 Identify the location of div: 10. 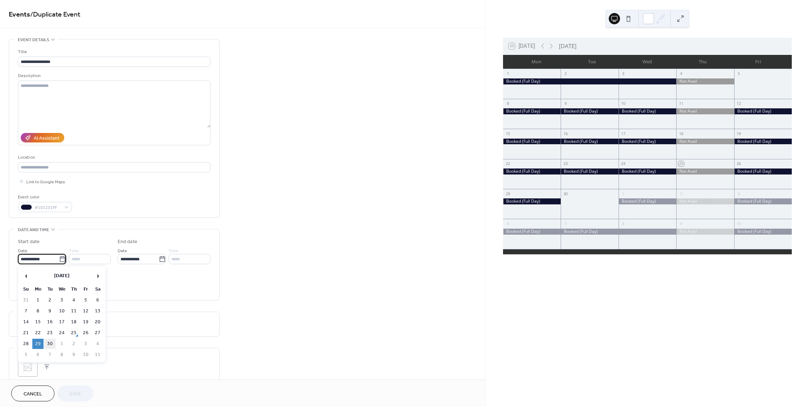
(739, 223).